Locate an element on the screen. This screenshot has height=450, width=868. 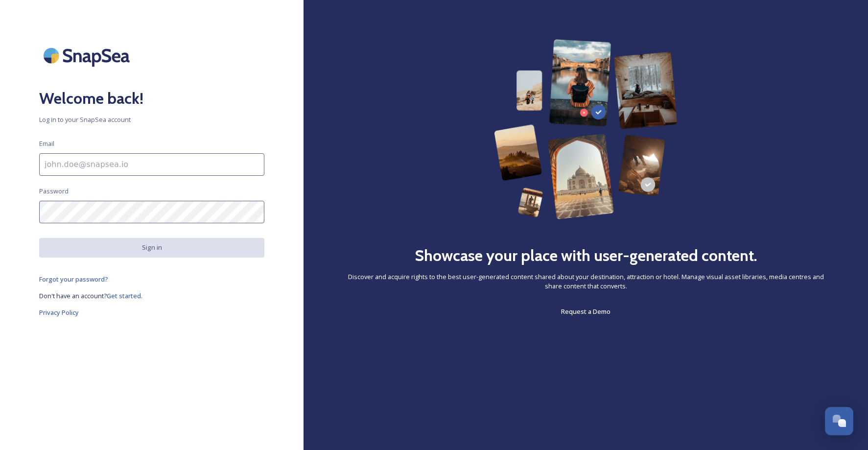
span: Don't have an account? is located at coordinates (73, 296).